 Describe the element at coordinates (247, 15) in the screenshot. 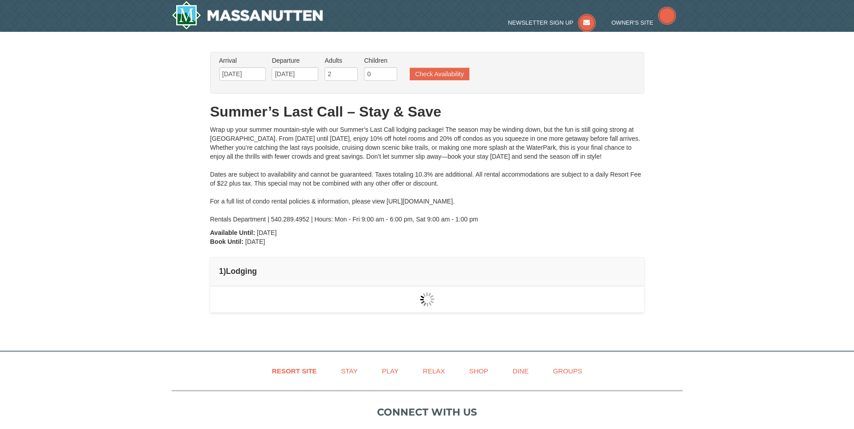

I see `a: Massanutten Resort` at that location.